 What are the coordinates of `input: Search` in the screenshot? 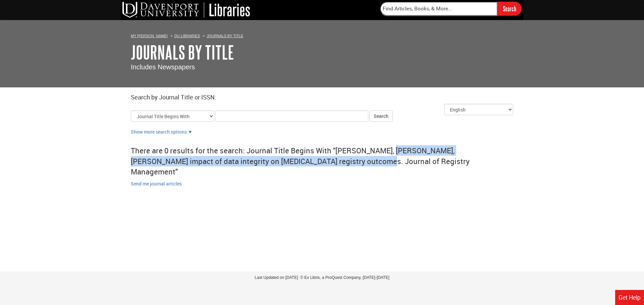 It's located at (509, 8).